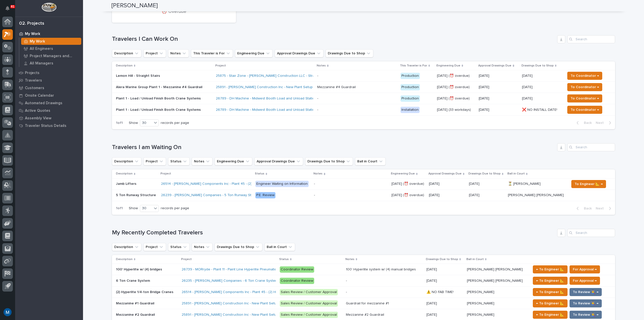 The image size is (644, 320). Describe the element at coordinates (280, 247) in the screenshot. I see `button: Ball in Court` at that location.